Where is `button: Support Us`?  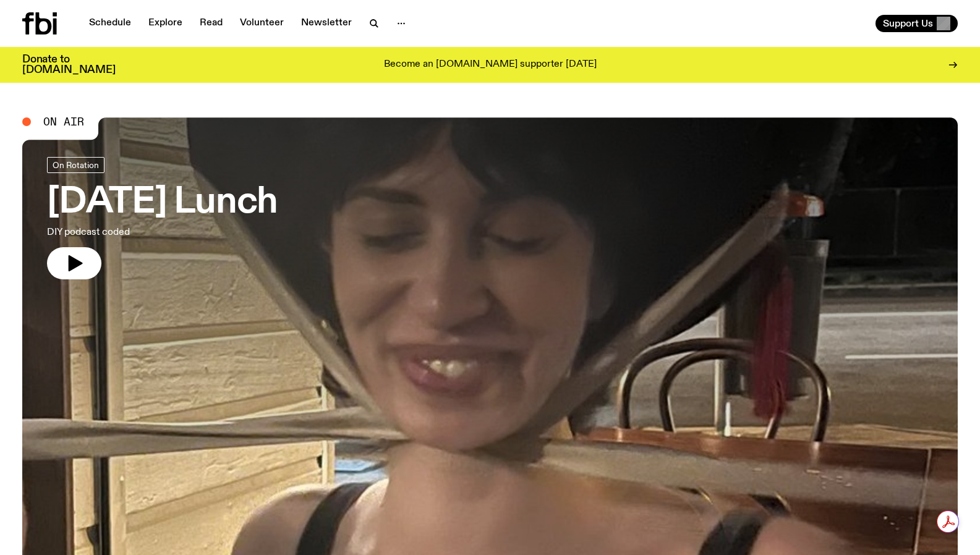 button: Support Us is located at coordinates (917, 24).